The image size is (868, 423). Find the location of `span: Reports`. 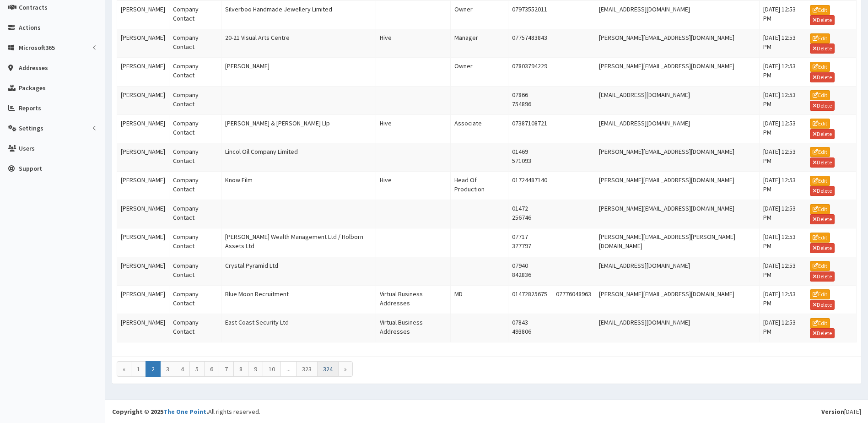

span: Reports is located at coordinates (30, 108).